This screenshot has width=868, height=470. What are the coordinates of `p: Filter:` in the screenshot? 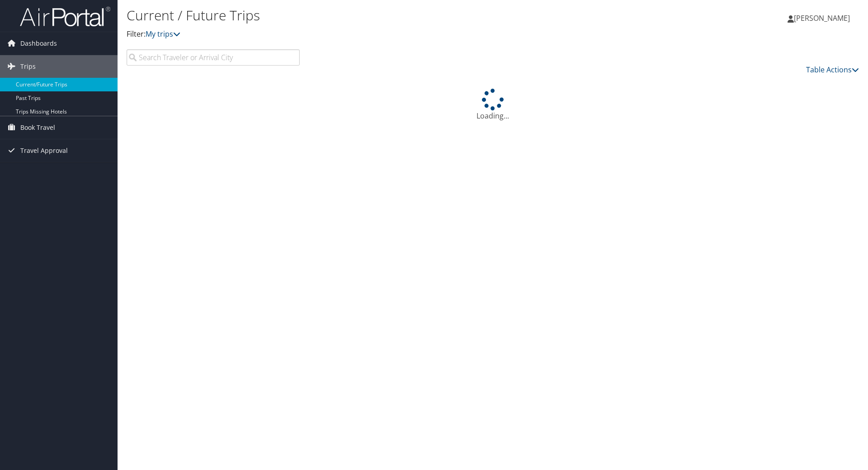 It's located at (370, 35).